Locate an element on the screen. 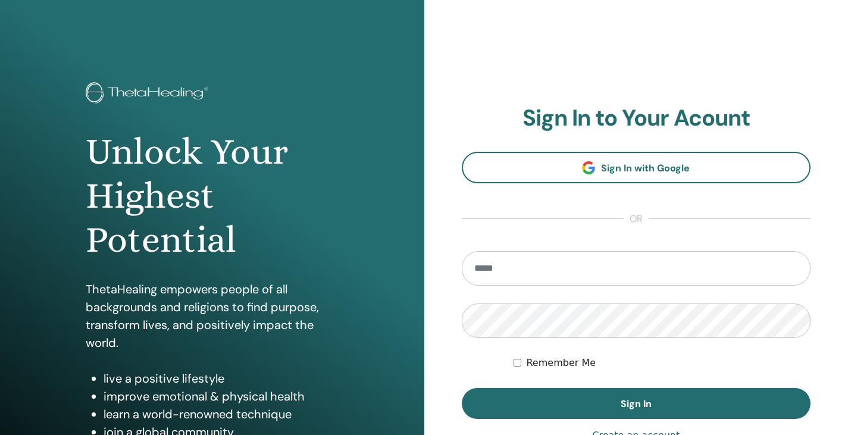  button: Sign In is located at coordinates (636, 403).